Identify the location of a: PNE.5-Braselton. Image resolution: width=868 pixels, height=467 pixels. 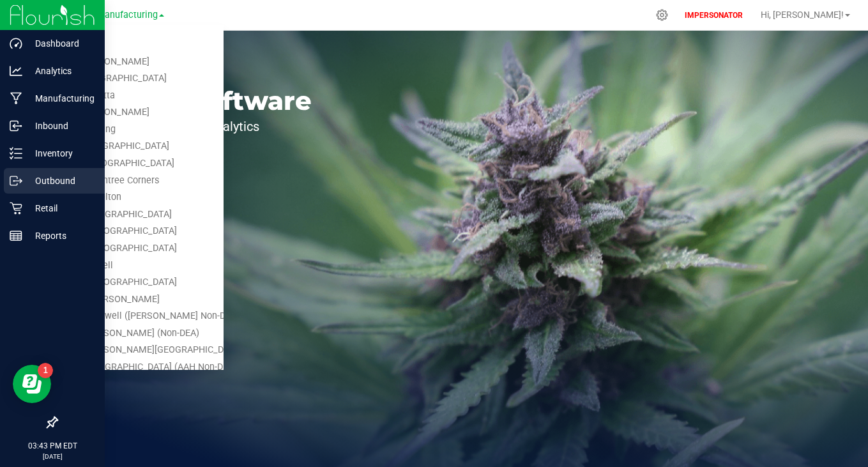
(130, 198).